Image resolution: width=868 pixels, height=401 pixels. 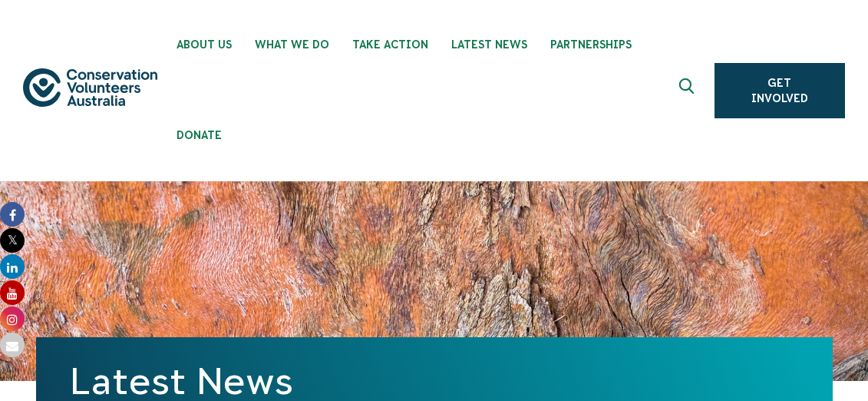 What do you see at coordinates (780, 91) in the screenshot?
I see `a: Get Involved` at bounding box center [780, 91].